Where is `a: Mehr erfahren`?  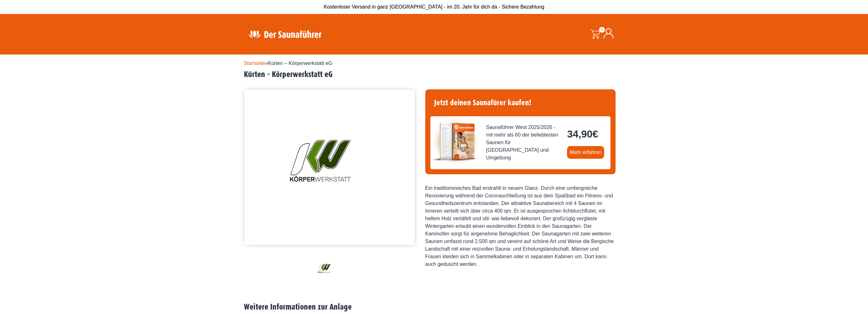 a: Mehr erfahren is located at coordinates (585, 152).